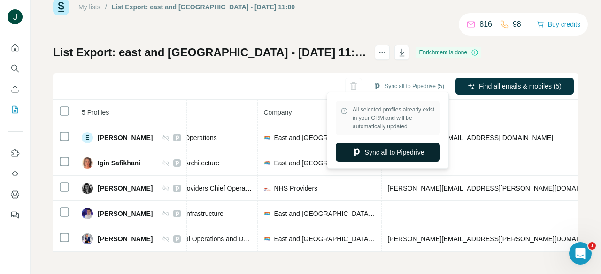 This screenshot has width=601, height=274. I want to click on div: E, so click(87, 138).